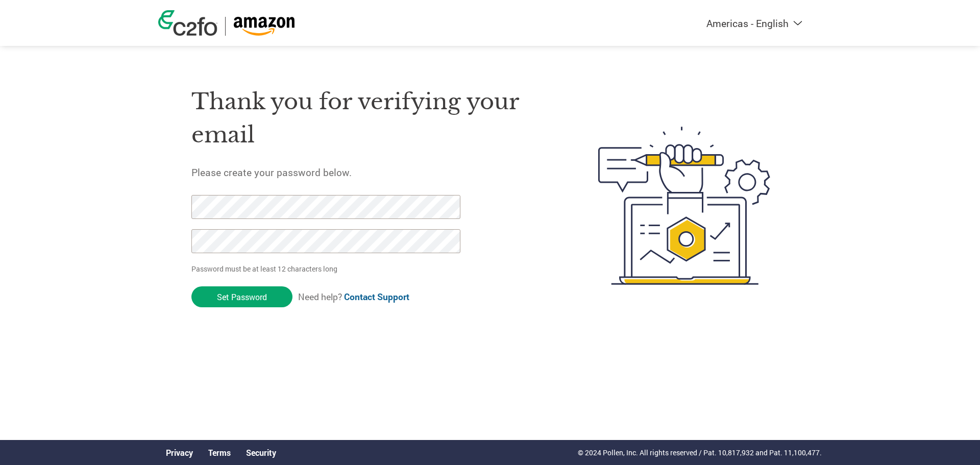  Describe the element at coordinates (353, 297) in the screenshot. I see `span: Need help?` at that location.